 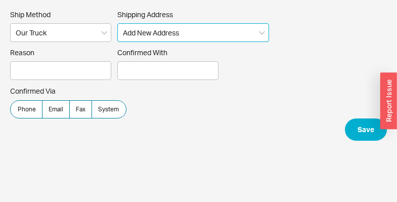 I want to click on select: Shipping Address, so click(x=193, y=32).